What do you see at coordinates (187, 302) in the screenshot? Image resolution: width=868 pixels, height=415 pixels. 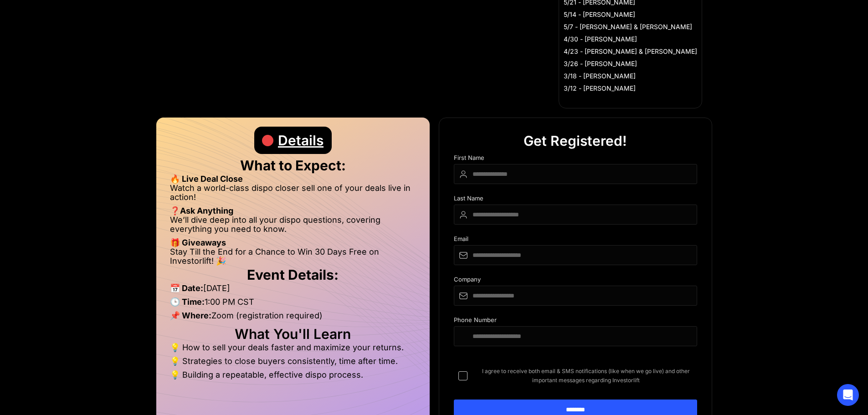 I see `strong: 🕒 Time:` at bounding box center [187, 302].